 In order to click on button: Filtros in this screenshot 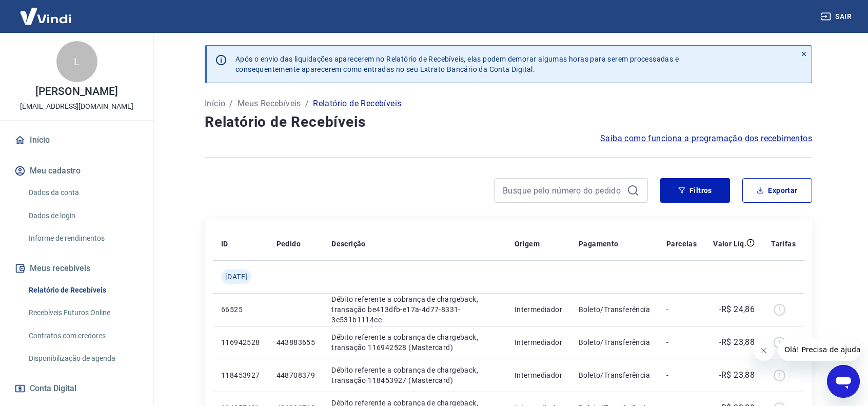, I will do `click(695, 190)`.